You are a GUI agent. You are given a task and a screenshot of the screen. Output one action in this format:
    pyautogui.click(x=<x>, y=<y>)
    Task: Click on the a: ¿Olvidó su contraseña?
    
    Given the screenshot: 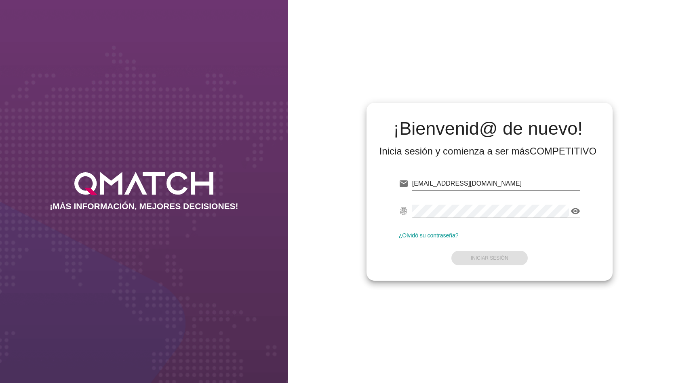 What is the action you would take?
    pyautogui.click(x=429, y=235)
    